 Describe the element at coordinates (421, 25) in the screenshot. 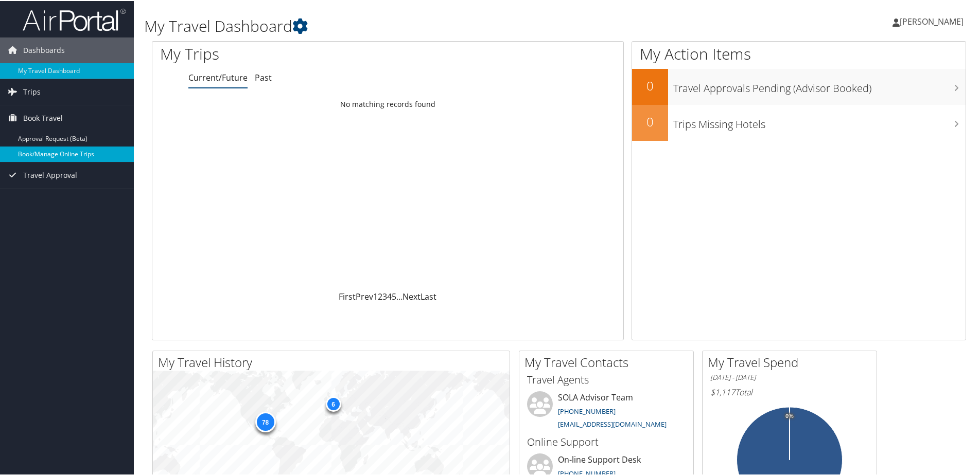

I see `h1: My Travel Dashboard` at that location.